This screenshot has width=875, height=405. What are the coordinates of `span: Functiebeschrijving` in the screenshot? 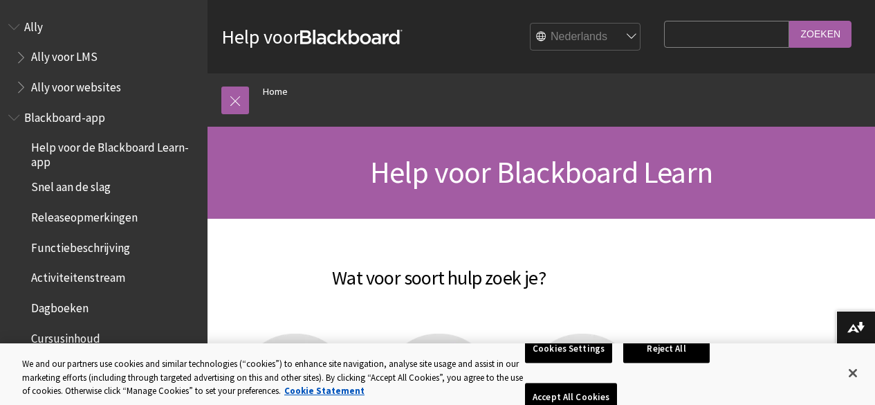 It's located at (80, 245).